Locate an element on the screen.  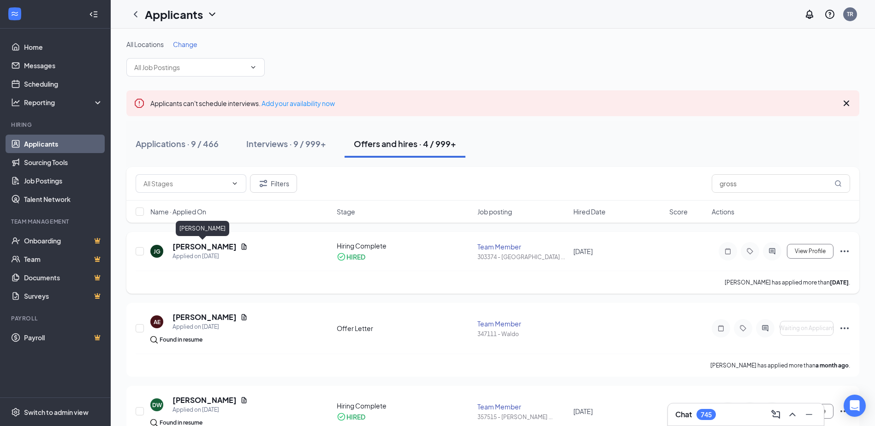
span: Name · Applied On is located at coordinates (178, 212).